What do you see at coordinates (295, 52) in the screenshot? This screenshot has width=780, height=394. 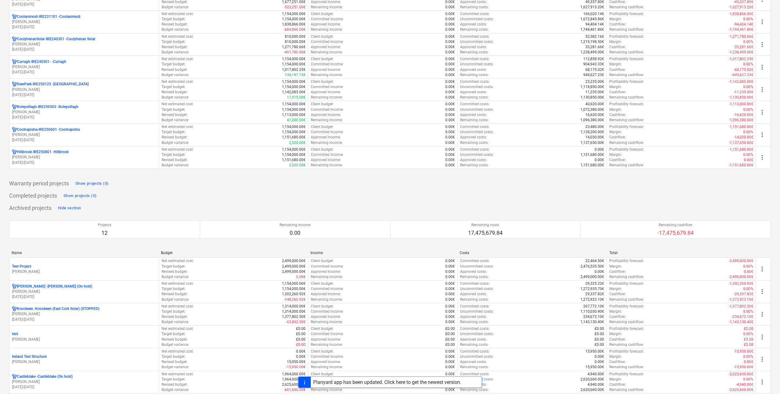 I see `p: -461,780.66€` at bounding box center [295, 52].